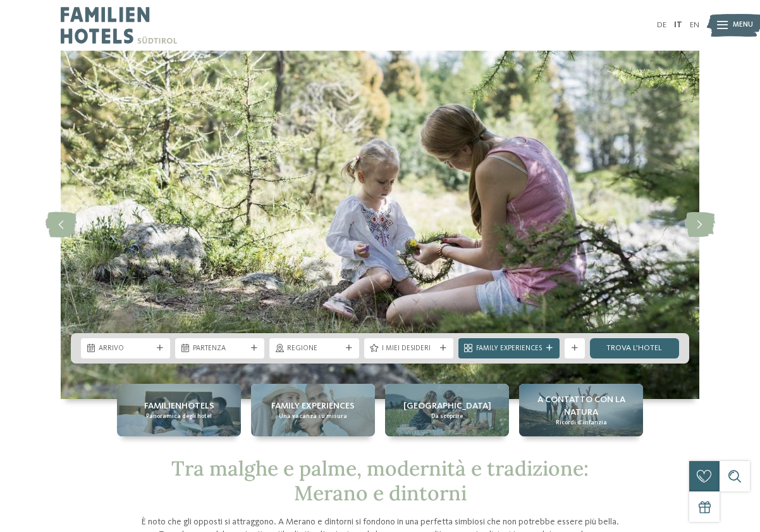 Image resolution: width=760 pixels, height=532 pixels. I want to click on span: Una vacanza su misura, so click(313, 416).